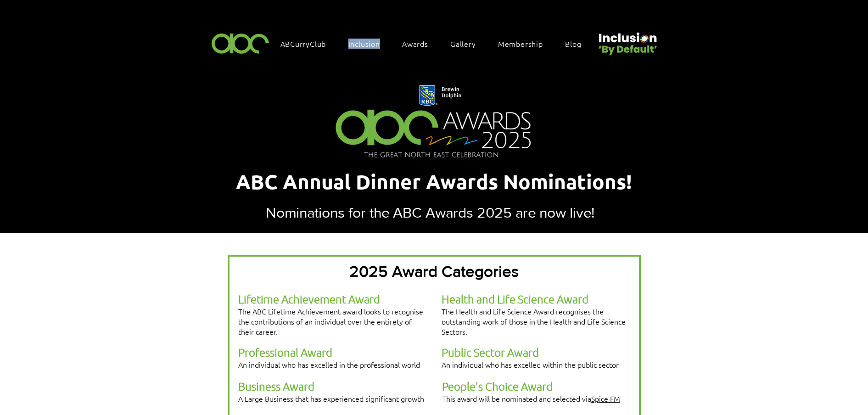 This screenshot has width=868, height=415. I want to click on a: ABCurryClub, so click(308, 43).